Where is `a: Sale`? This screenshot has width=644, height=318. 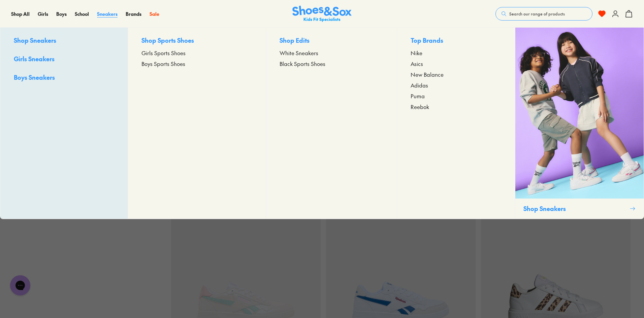 a: Sale is located at coordinates (154, 14).